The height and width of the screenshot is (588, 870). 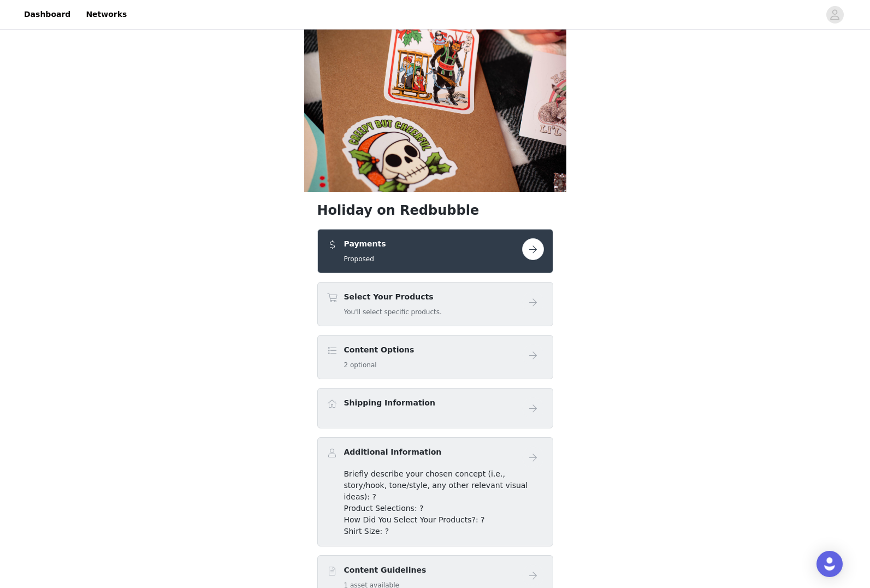 What do you see at coordinates (393, 297) in the screenshot?
I see `h4: Select Your Products` at bounding box center [393, 297].